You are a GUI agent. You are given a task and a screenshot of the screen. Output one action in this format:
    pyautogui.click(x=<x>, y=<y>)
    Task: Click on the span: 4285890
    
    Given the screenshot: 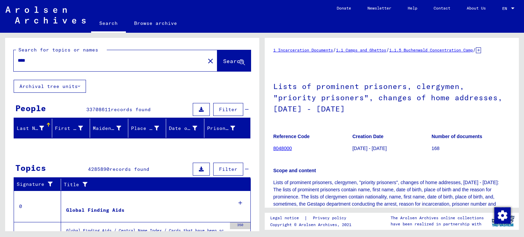 What is the action you would take?
    pyautogui.click(x=99, y=169)
    